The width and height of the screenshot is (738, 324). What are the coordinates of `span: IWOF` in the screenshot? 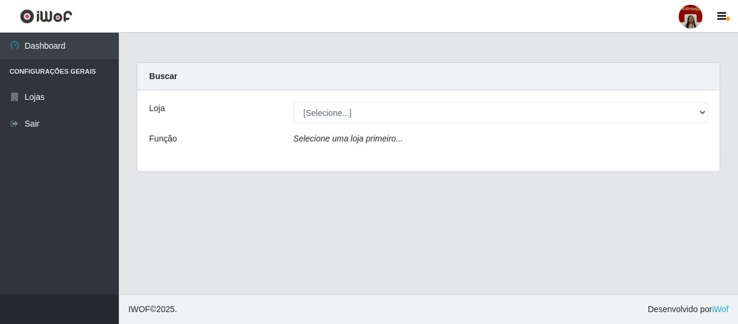 It's located at (139, 309).